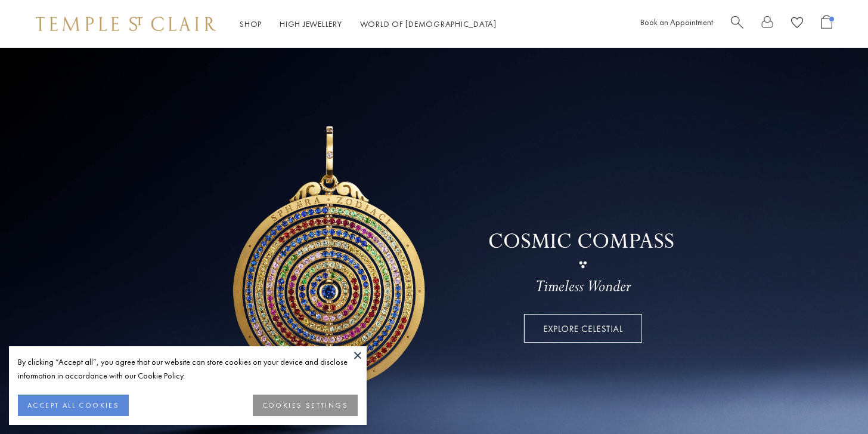 This screenshot has height=434, width=868. I want to click on button: COOKIES SETTINGS, so click(306, 405).